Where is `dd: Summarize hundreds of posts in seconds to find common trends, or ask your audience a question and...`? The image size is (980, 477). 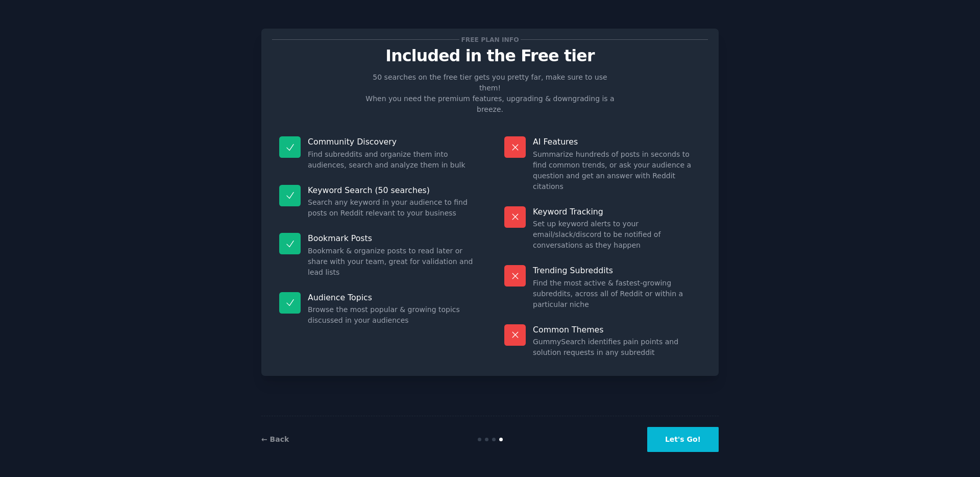
dd: Summarize hundreds of posts in seconds to find common trends, or ask your audience a question and... is located at coordinates (617, 171).